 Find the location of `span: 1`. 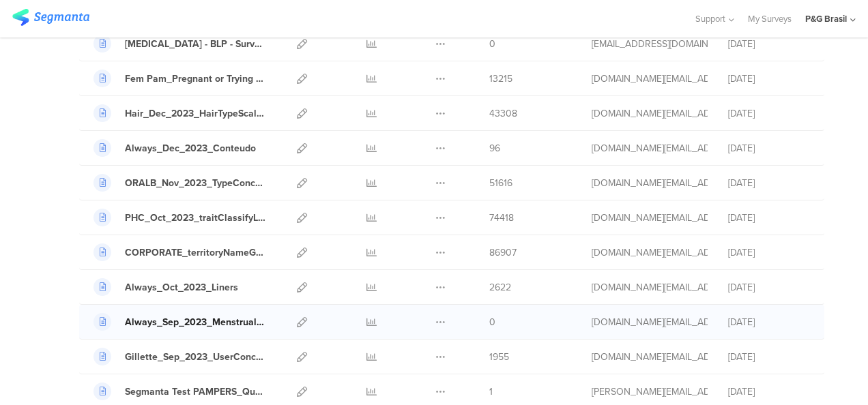

span: 1 is located at coordinates (491, 391).